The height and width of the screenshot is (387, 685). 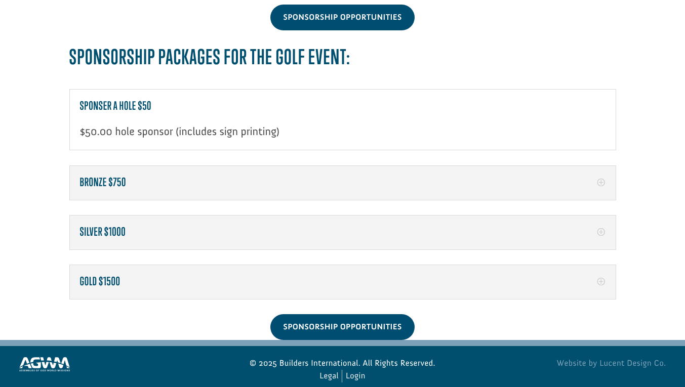 I want to click on img: Assemblies of God World Missions, so click(x=45, y=365).